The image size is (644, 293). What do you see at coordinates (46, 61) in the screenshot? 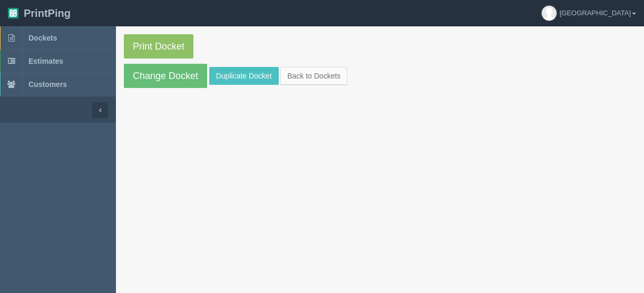
I see `span: Estimates` at bounding box center [46, 61].